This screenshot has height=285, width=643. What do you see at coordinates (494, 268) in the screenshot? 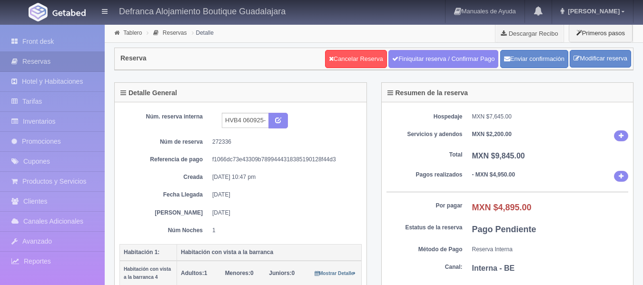
I see `b: Interna - BE` at bounding box center [494, 268].